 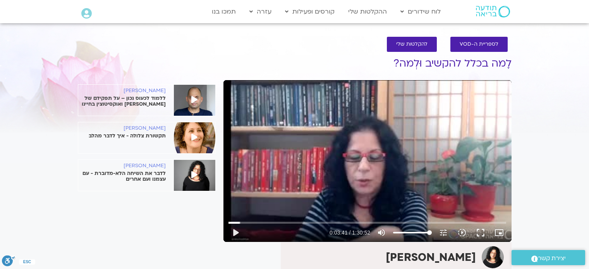 I want to click on a: לוח שידורים, so click(x=420, y=12).